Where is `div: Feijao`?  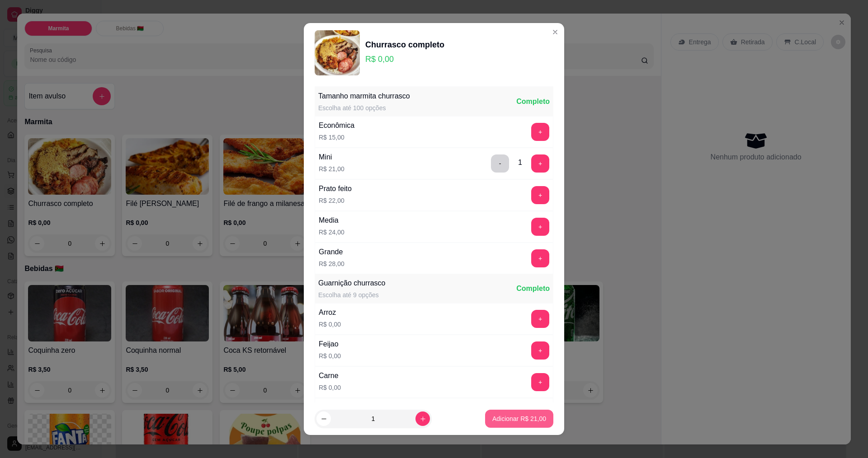
div: Feijao is located at coordinates (330, 345).